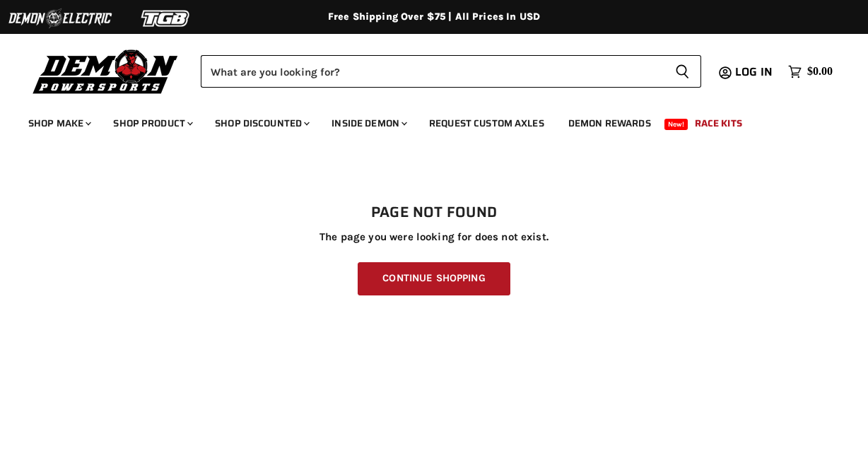 This screenshot has width=868, height=470. Describe the element at coordinates (59, 123) in the screenshot. I see `a: Shop Make` at that location.